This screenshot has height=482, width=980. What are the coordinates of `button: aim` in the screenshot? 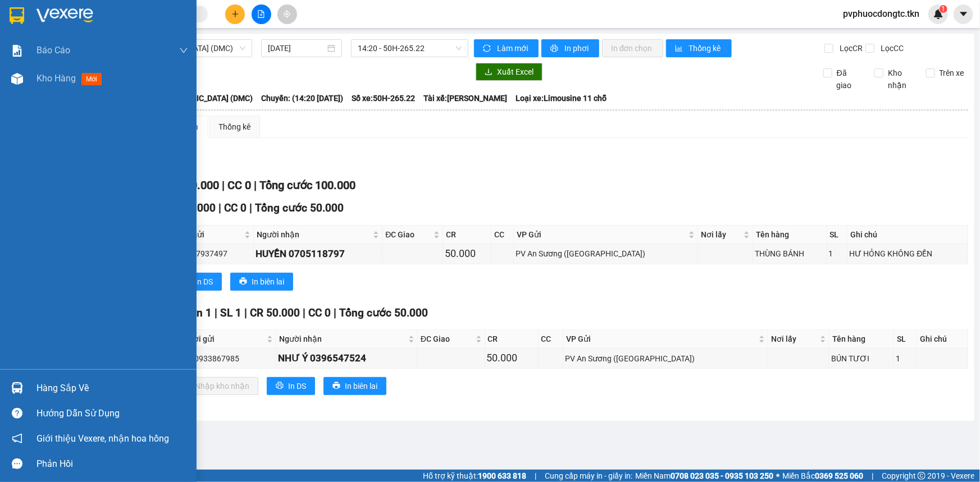 It's located at (287, 14).